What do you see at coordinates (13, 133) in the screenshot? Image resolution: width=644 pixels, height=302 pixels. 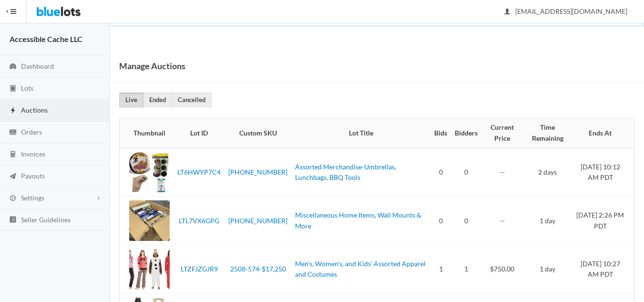 I see `ion-icon: cash` at bounding box center [13, 133].